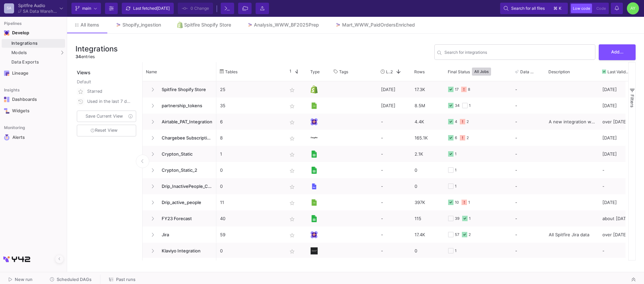 The width and height of the screenshot is (644, 284). I want to click on img: Google Sheets, so click(314, 170).